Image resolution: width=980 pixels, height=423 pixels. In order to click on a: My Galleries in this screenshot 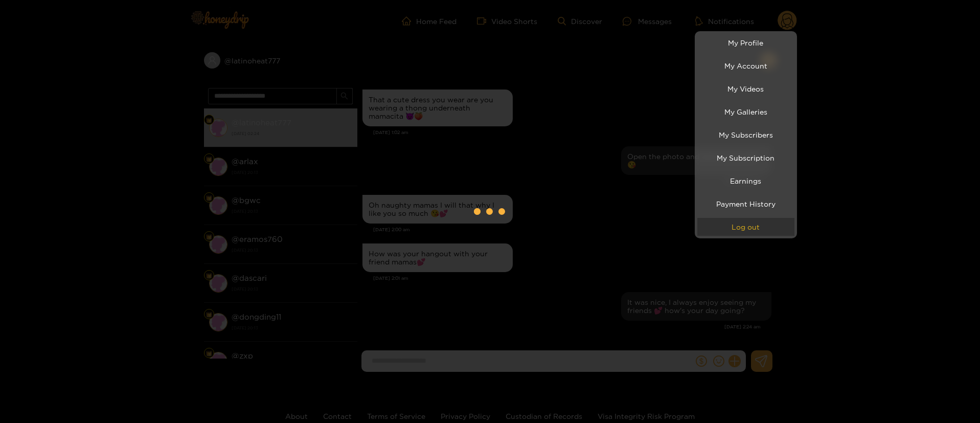, I will do `click(746, 112)`.